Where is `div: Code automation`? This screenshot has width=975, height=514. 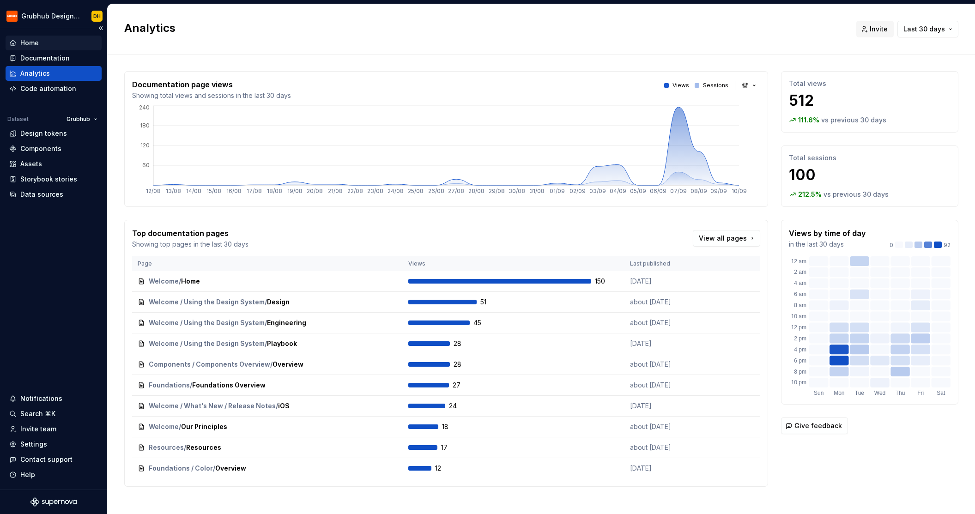
div: Code automation is located at coordinates (48, 89).